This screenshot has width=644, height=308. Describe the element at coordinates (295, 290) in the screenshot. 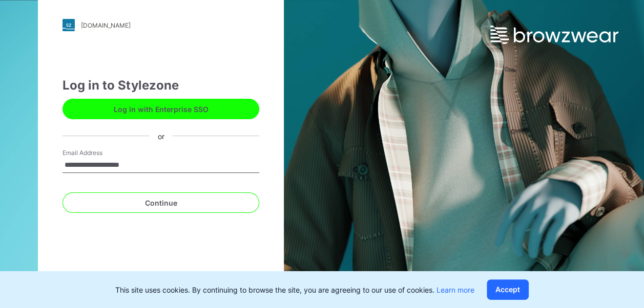

I see `p: This site uses cookies. By continuing to browse the site, you are agreeing to our use of cookies.` at that location.